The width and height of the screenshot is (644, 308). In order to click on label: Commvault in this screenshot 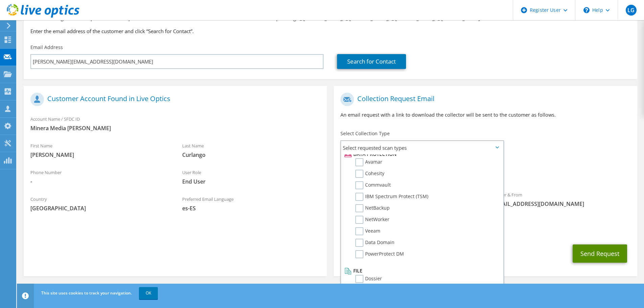, I will do `click(373, 186)`.